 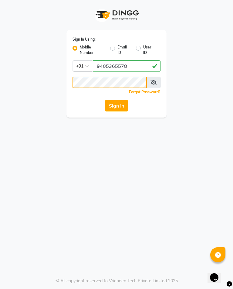 I want to click on label: Email ID, so click(x=124, y=50).